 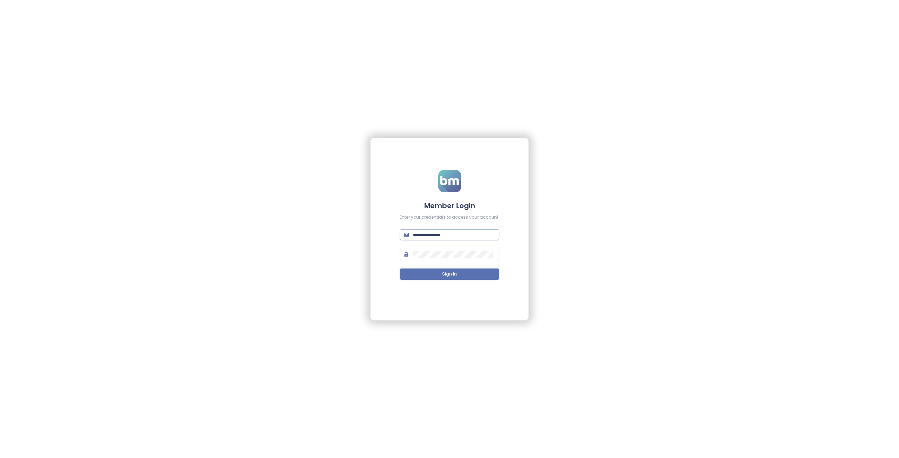 I want to click on h4: Member Login, so click(x=450, y=206).